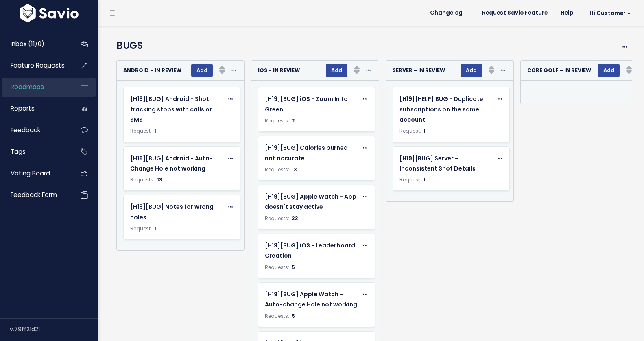  Describe the element at coordinates (279, 70) in the screenshot. I see `strong: iOS - in review` at that location.